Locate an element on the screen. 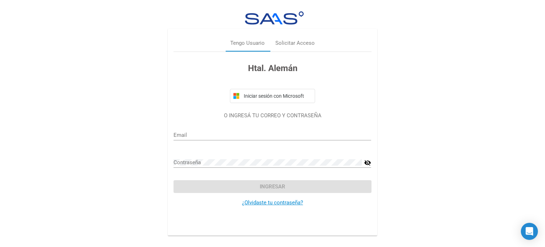  button: Iniciar sesión con Microsoft is located at coordinates (273, 96).